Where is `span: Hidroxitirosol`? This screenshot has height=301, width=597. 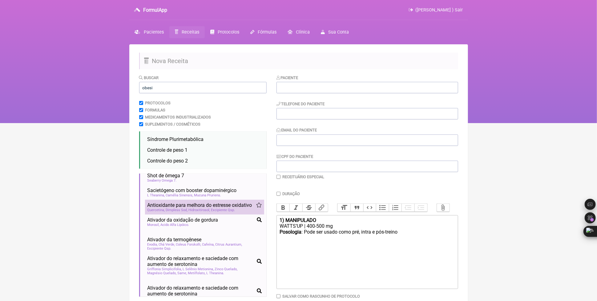
span: Hidroxitirosol is located at coordinates (200, 210).